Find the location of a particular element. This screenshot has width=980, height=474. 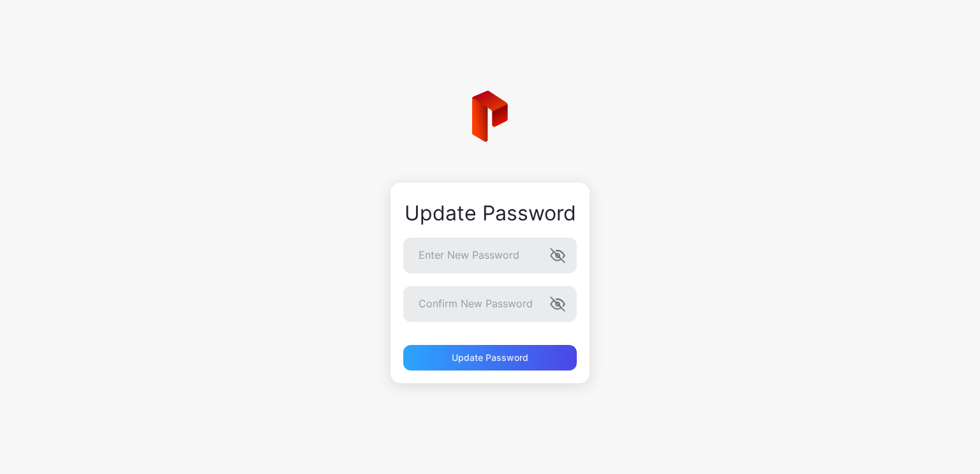

input: Confirm New Password is located at coordinates (490, 304).